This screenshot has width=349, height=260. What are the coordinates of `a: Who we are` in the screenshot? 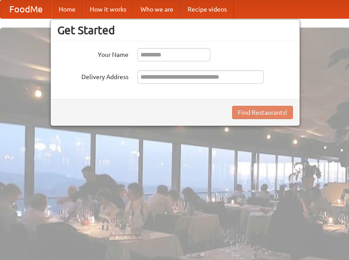 It's located at (157, 9).